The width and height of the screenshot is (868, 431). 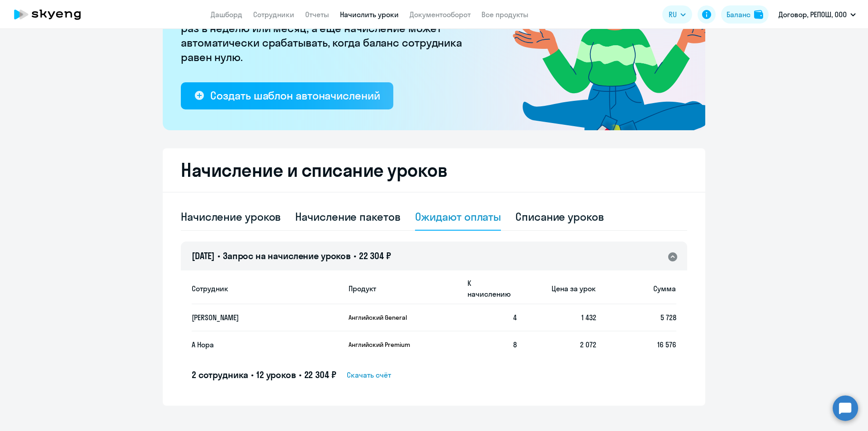 I want to click on button: Создать шаблон автоначислений, so click(x=287, y=96).